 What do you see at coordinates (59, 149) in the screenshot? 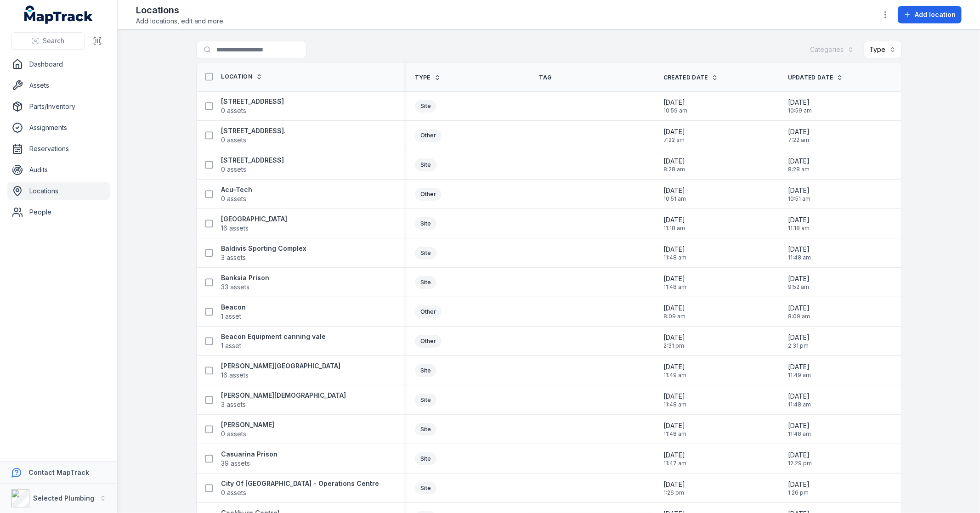
I see `a: Reservations` at bounding box center [59, 149].